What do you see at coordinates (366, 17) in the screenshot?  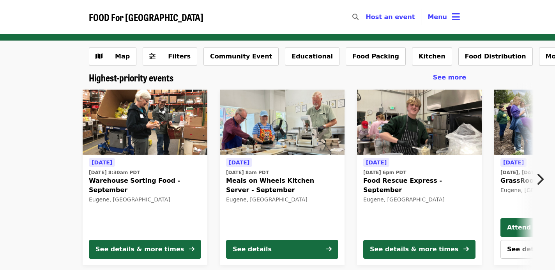 I see `input: Search` at bounding box center [366, 17].